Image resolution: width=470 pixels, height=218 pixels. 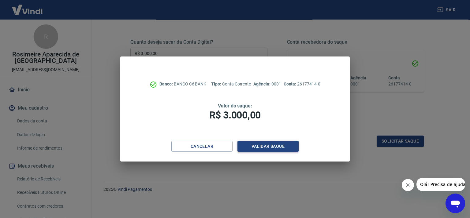 I want to click on p: 0001, so click(x=267, y=84).